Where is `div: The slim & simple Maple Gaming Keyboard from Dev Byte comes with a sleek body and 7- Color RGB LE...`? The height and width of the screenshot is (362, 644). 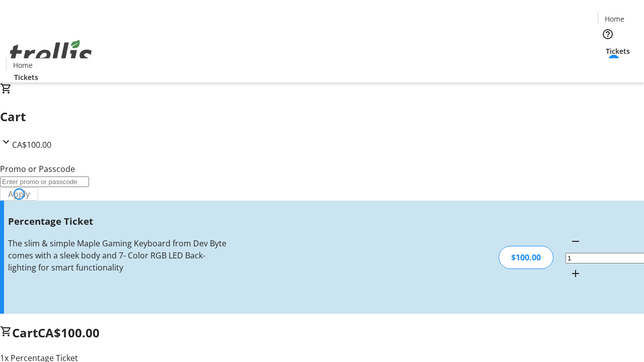 div: The slim & simple Maple Gaming Keyboard from Dev Byte comes with a sleek body and 7- Color RGB LE... is located at coordinates (118, 255).